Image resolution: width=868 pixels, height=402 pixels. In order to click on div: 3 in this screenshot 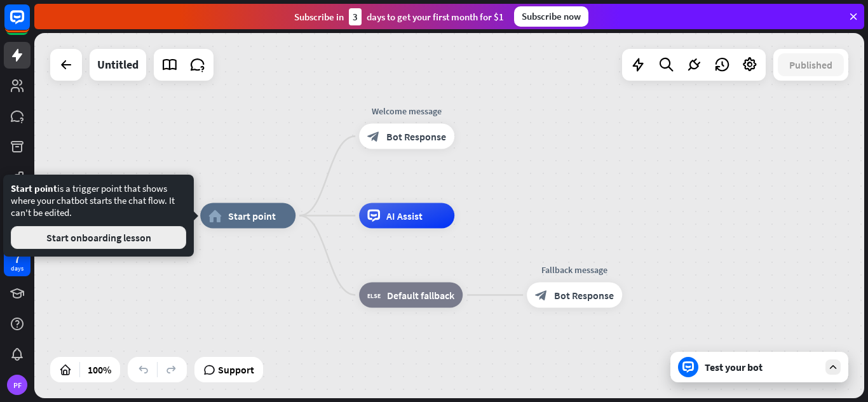, I will do `click(355, 17)`.